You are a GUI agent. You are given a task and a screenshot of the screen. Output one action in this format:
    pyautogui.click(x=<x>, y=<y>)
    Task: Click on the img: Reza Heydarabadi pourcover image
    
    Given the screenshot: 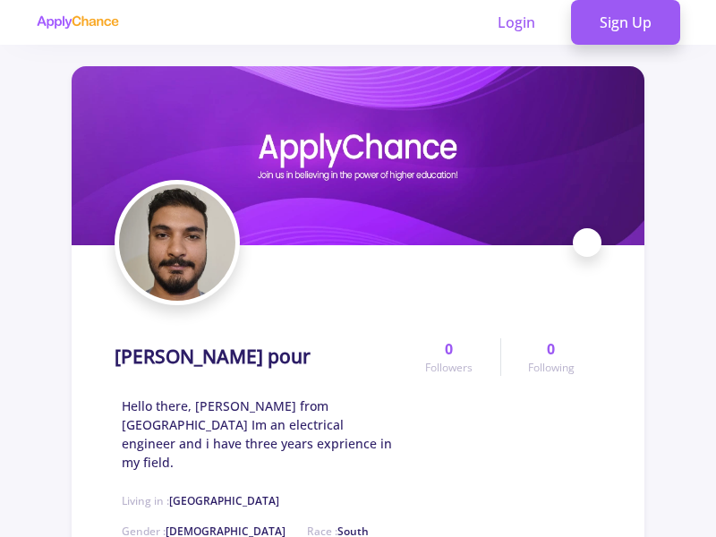 What is the action you would take?
    pyautogui.click(x=358, y=156)
    